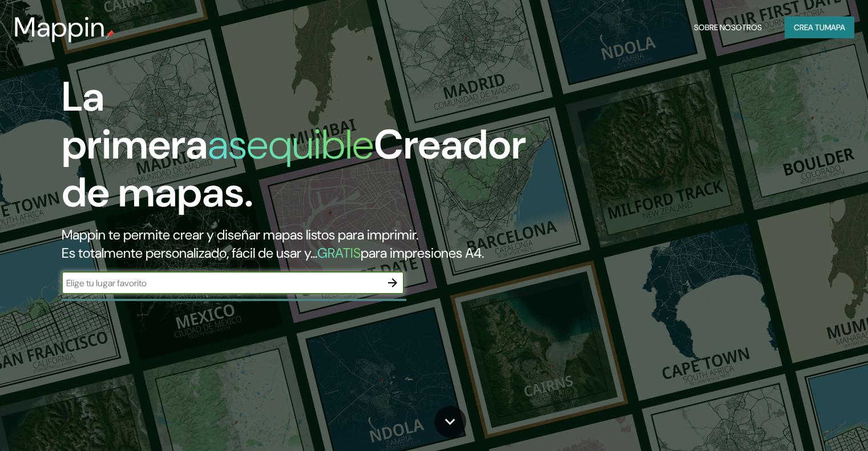 This screenshot has height=451, width=868. Describe the element at coordinates (728, 28) in the screenshot. I see `button: Sobre nosotros` at that location.